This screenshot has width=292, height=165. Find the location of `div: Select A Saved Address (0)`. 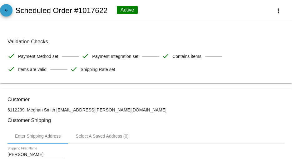

div: Select A Saved Address (0) is located at coordinates (102, 136).